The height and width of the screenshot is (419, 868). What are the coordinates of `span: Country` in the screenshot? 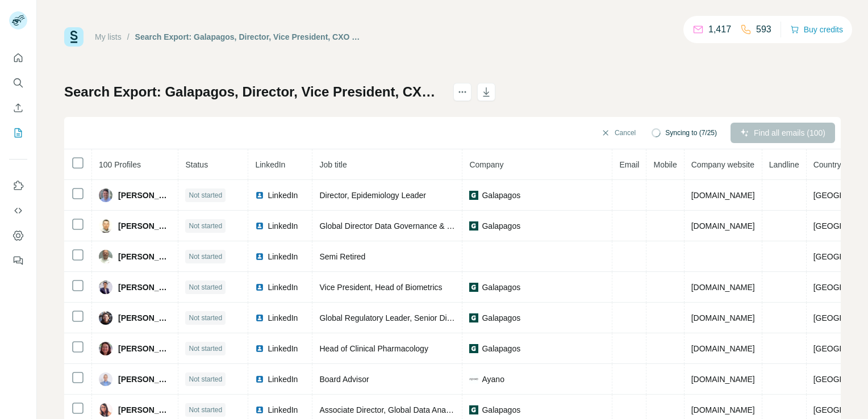 It's located at (828, 164).